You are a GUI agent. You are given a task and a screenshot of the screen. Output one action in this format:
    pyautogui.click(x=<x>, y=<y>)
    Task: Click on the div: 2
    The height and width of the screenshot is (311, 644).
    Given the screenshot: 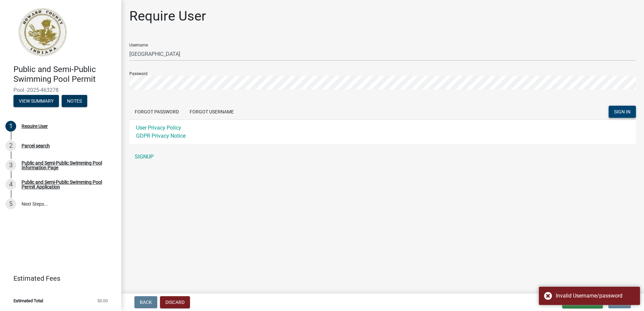 What is the action you would take?
    pyautogui.click(x=11, y=146)
    